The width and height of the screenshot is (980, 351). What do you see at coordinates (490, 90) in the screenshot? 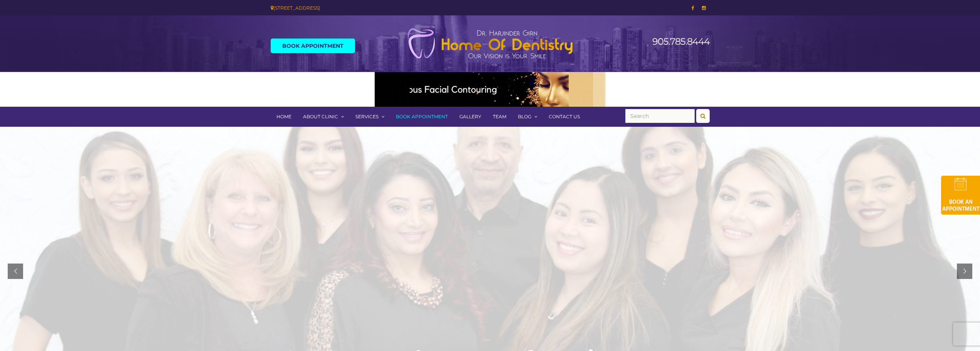
I see `img: Medspa-Banner-Virtual-Consultation-2-1.gif` at bounding box center [490, 90].